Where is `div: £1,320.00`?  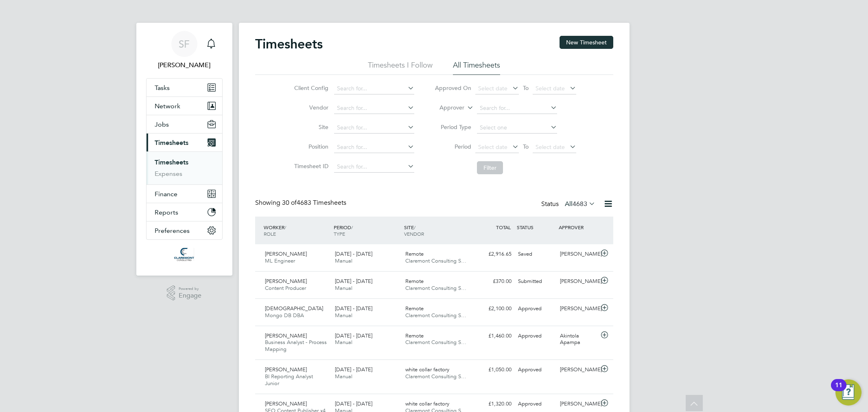
div: £1,320.00 is located at coordinates (494, 404).